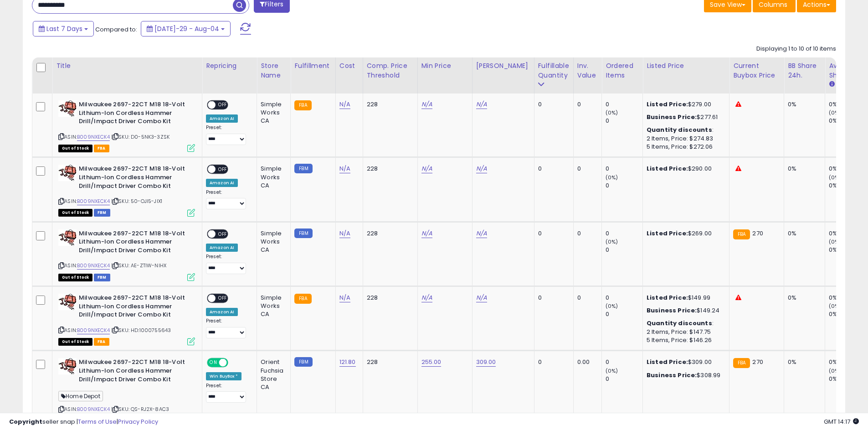 The width and height of the screenshot is (868, 431). What do you see at coordinates (684, 311) in the screenshot?
I see `div: $149.24` at bounding box center [684, 311].